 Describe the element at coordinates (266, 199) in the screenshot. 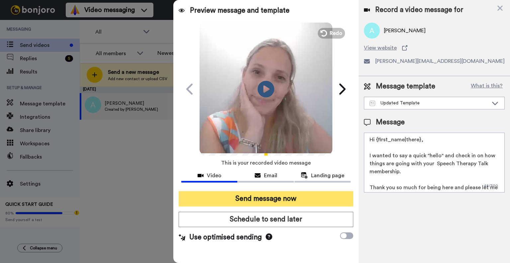

I see `button: Send message now` at that location.